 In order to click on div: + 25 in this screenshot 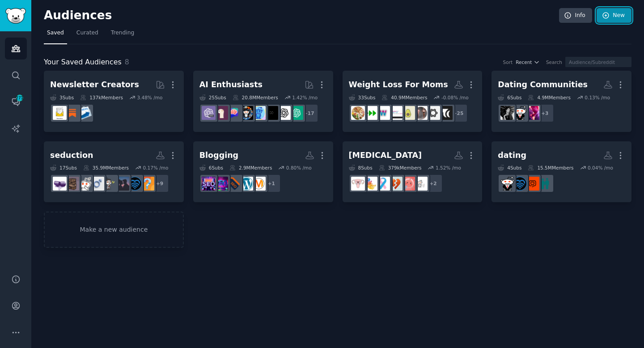, I will do `click(458, 113)`.